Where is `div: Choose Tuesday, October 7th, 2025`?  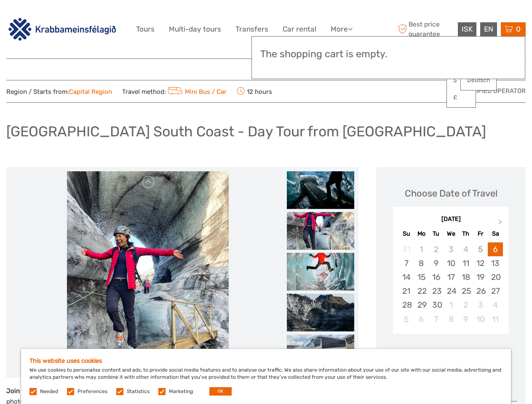 div: Choose Tuesday, October 7th, 2025 is located at coordinates (436, 319).